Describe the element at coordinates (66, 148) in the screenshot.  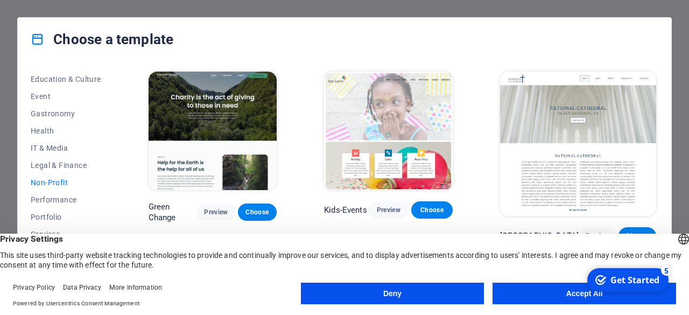
I see `button: IT & Media` at that location.